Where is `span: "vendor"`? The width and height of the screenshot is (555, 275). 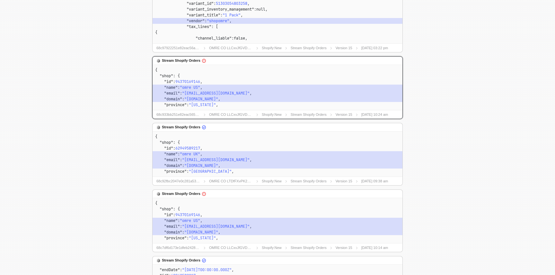 span: "vendor" is located at coordinates (196, 21).